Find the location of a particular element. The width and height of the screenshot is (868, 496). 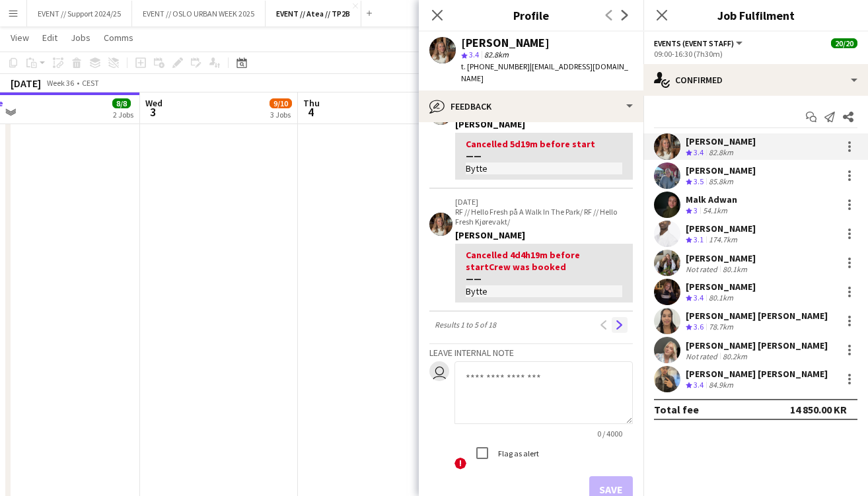

a: View is located at coordinates (20, 38).